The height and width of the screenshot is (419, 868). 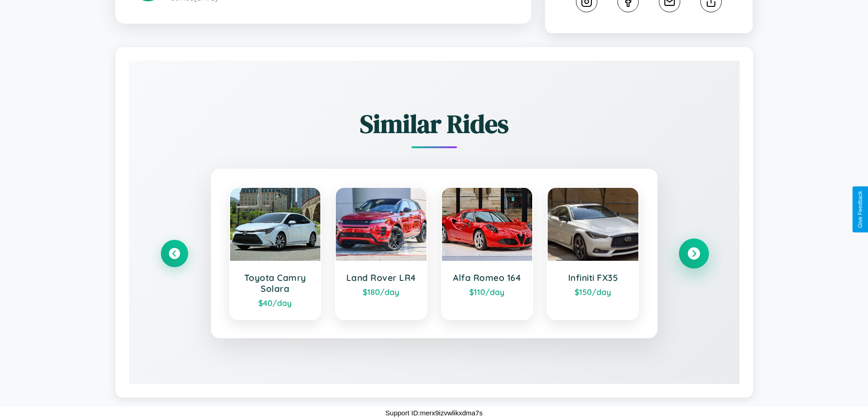 I want to click on h3: Land Rover LR4, so click(x=381, y=278).